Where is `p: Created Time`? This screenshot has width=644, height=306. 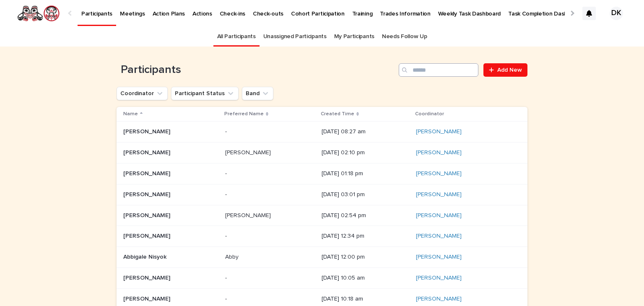 p: Created Time is located at coordinates (337, 114).